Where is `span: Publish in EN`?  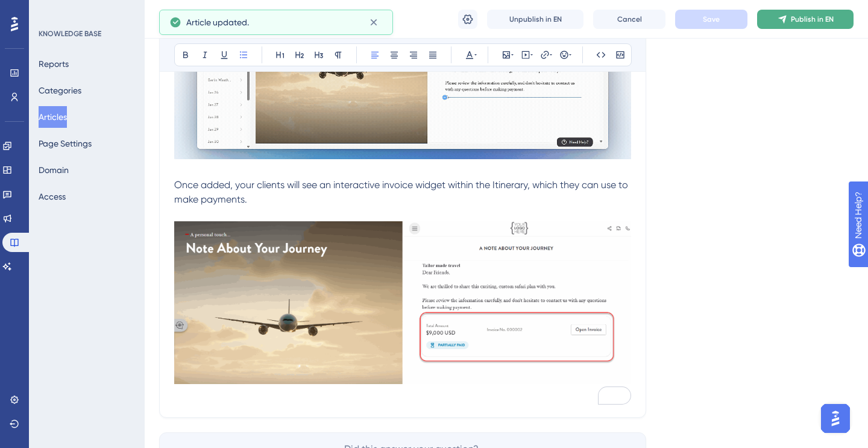 span: Publish in EN is located at coordinates (812, 19).